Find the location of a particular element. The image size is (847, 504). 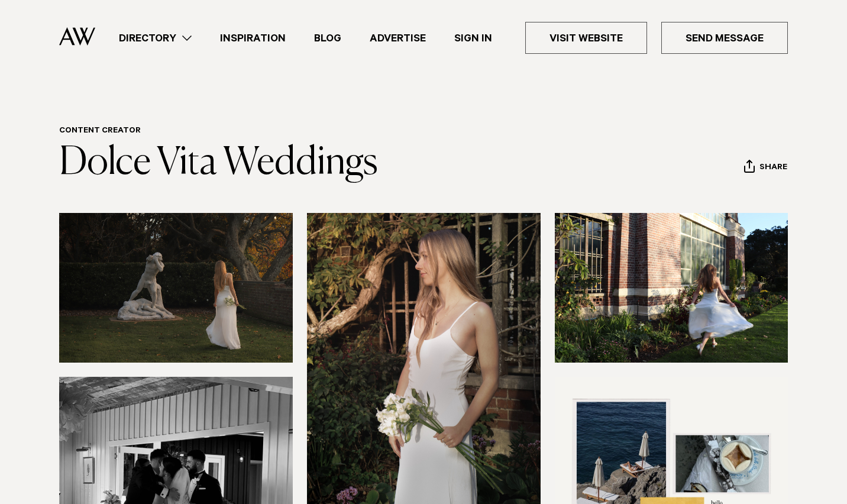

a: Content Creator is located at coordinates (100, 132).